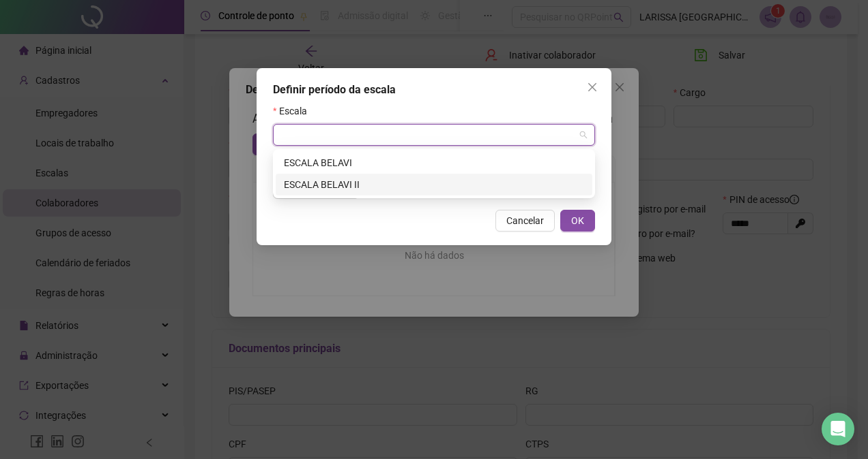 The height and width of the screenshot is (459, 868). What do you see at coordinates (294, 111) in the screenshot?
I see `label: Escala` at bounding box center [294, 111].